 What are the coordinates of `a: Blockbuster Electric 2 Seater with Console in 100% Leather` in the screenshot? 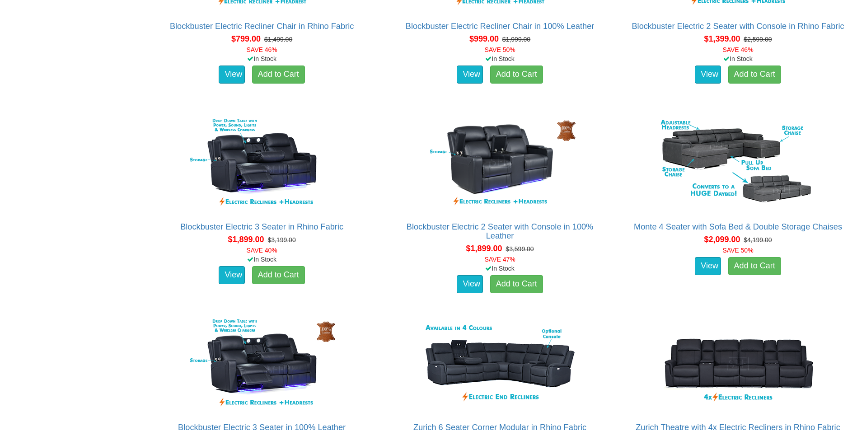 It's located at (499, 231).